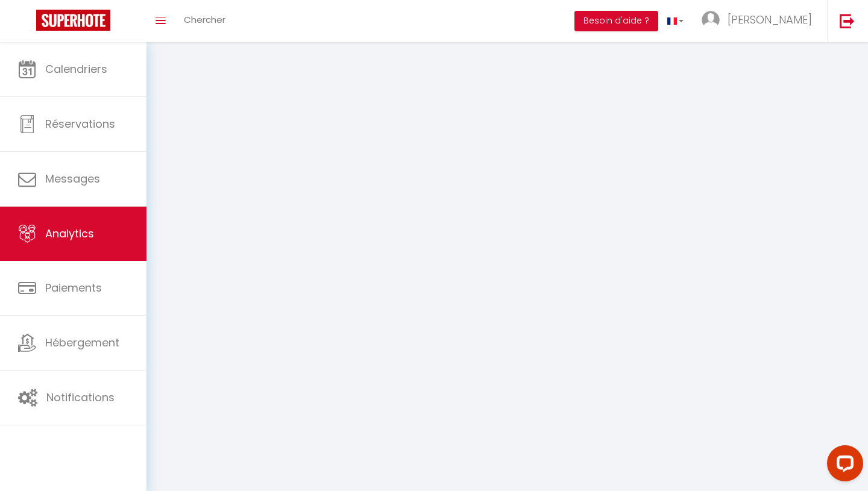 This screenshot has height=491, width=868. Describe the element at coordinates (28, 23) in the screenshot. I see `button: Open LiveChat chat widget` at that location.